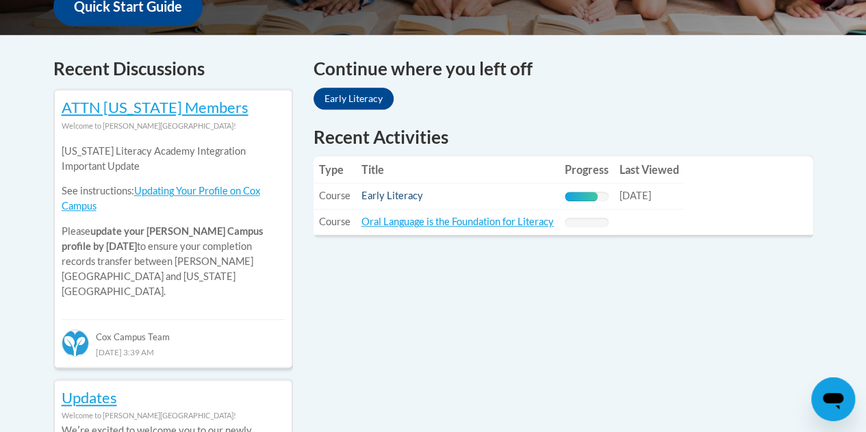  What do you see at coordinates (649, 170) in the screenshot?
I see `th: Last Viewed` at bounding box center [649, 170].